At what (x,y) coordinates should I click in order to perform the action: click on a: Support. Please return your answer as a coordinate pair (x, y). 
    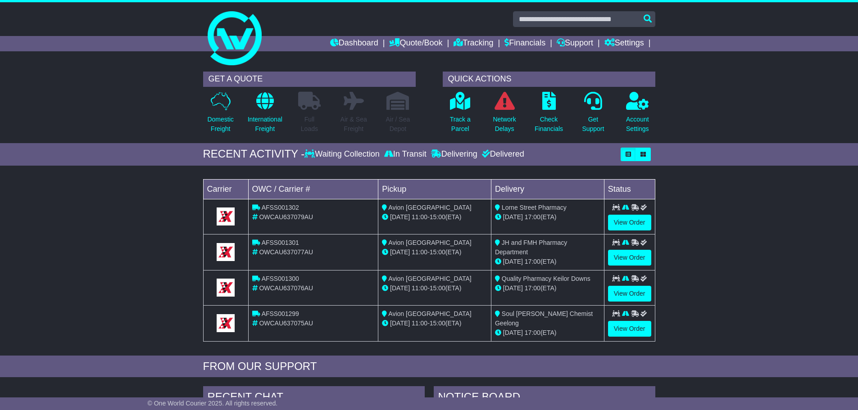
    Looking at the image, I should click on (574, 44).